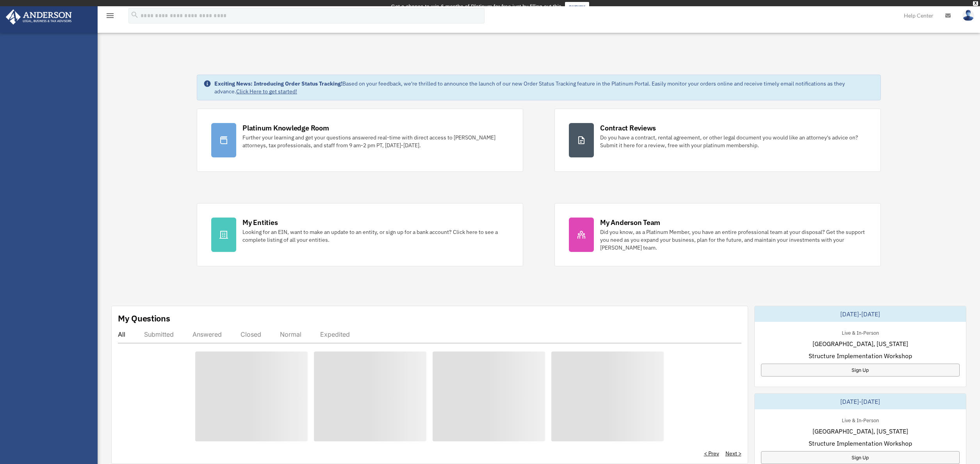  Describe the element at coordinates (360, 234) in the screenshot. I see `a: My Entities Looking for an EIN, want to make an update to an entity, or sign up for a bank accoun...` at that location.